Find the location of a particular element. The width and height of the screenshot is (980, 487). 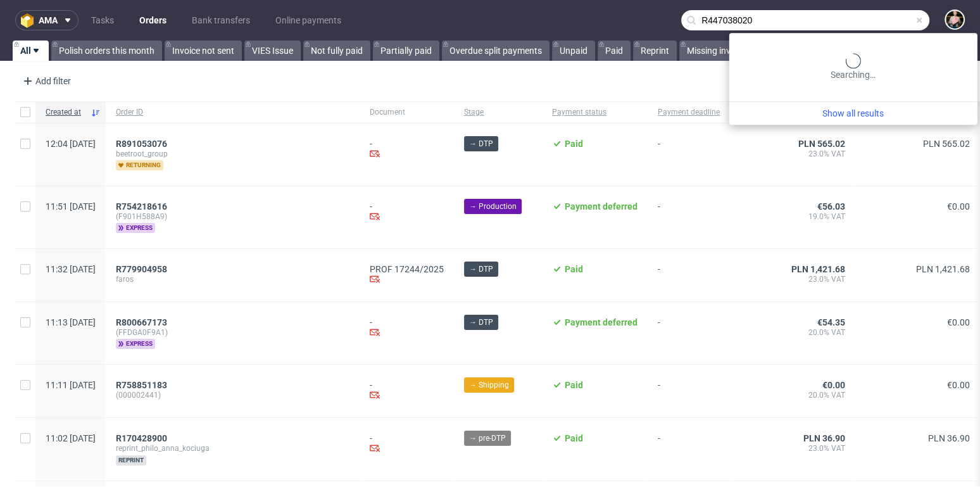

button: ama is located at coordinates (47, 20).